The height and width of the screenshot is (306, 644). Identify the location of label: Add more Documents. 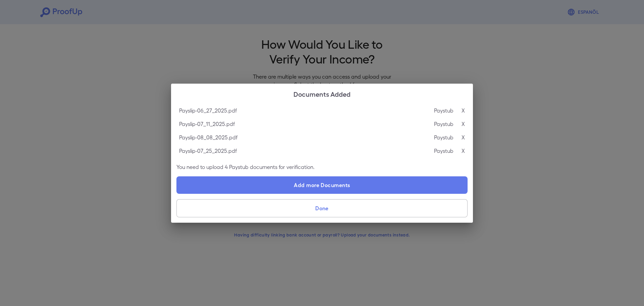
(322, 185).